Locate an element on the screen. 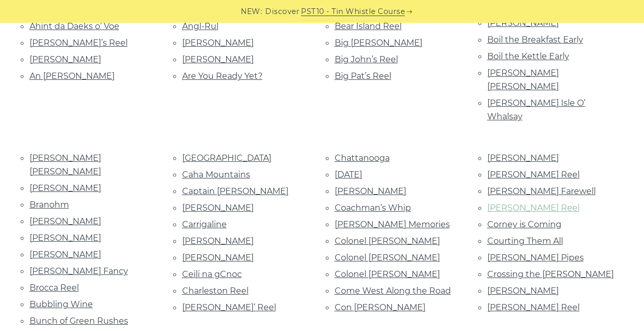  a: Big Pat’s Reel is located at coordinates (363, 76).